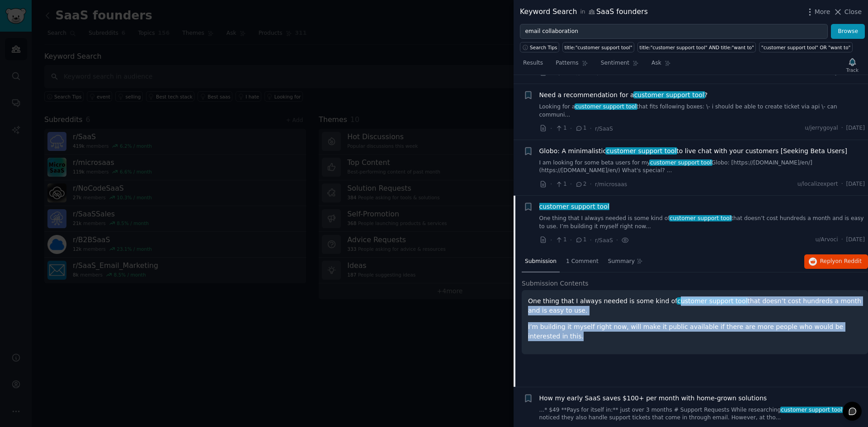 The image size is (868, 427). What do you see at coordinates (583, 262) in the screenshot?
I see `span: 1 Comment` at bounding box center [583, 262].